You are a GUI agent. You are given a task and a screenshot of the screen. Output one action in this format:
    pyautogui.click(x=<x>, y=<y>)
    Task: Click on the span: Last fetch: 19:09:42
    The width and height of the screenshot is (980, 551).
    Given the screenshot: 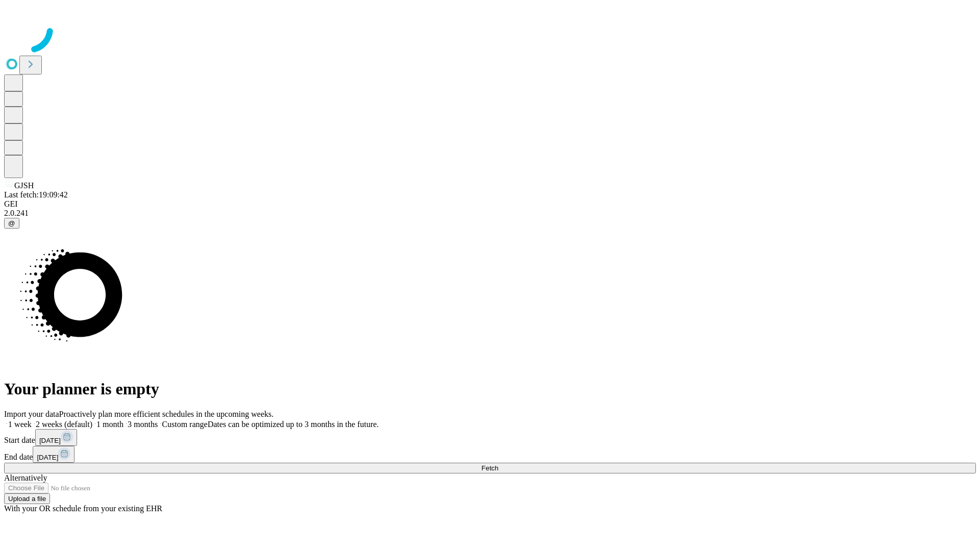 What is the action you would take?
    pyautogui.click(x=36, y=195)
    